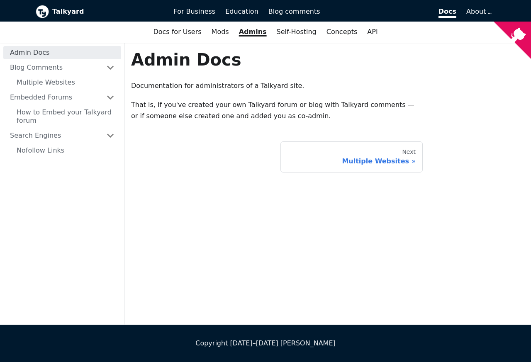  Describe the element at coordinates (352, 152) in the screenshot. I see `div: Next` at that location.